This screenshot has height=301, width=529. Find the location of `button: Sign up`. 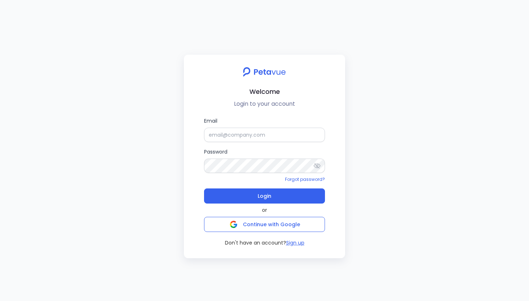

button: Sign up is located at coordinates (295, 243).